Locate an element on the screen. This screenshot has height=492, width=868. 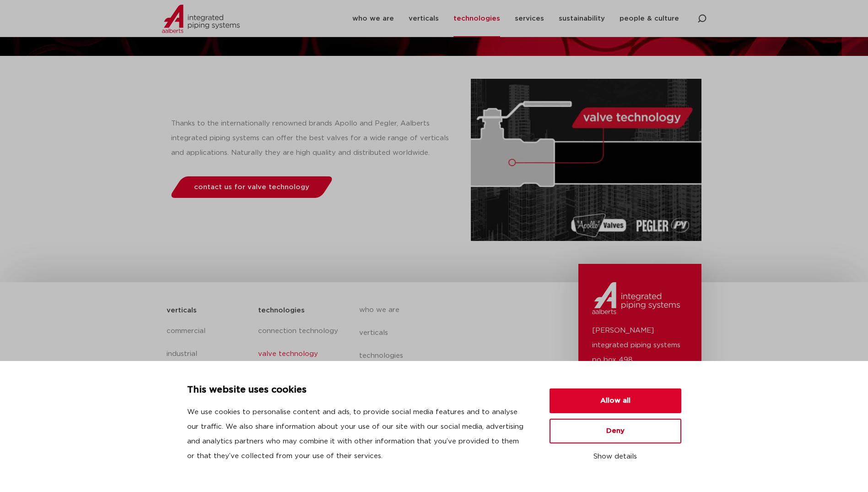
a: industrial is located at coordinates (208, 354).